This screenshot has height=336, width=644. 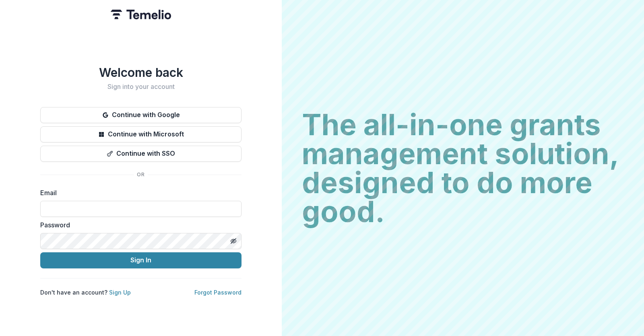 I want to click on button: Continue with Google, so click(x=141, y=115).